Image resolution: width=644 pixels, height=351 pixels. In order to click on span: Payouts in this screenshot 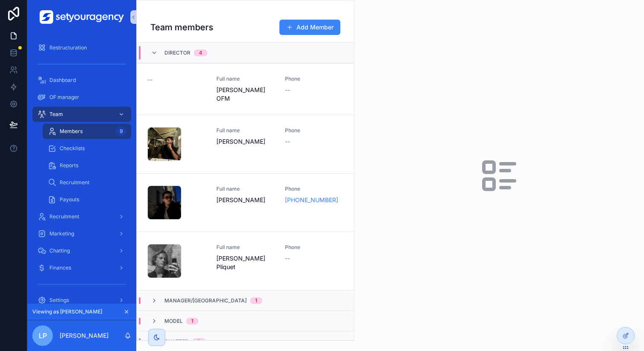, I will do `click(69, 199)`.